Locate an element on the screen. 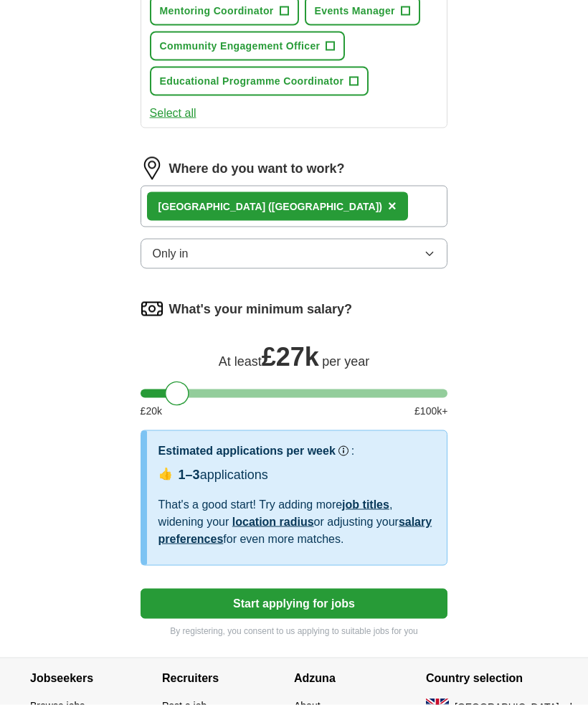  span: £ 27k is located at coordinates (291, 357).